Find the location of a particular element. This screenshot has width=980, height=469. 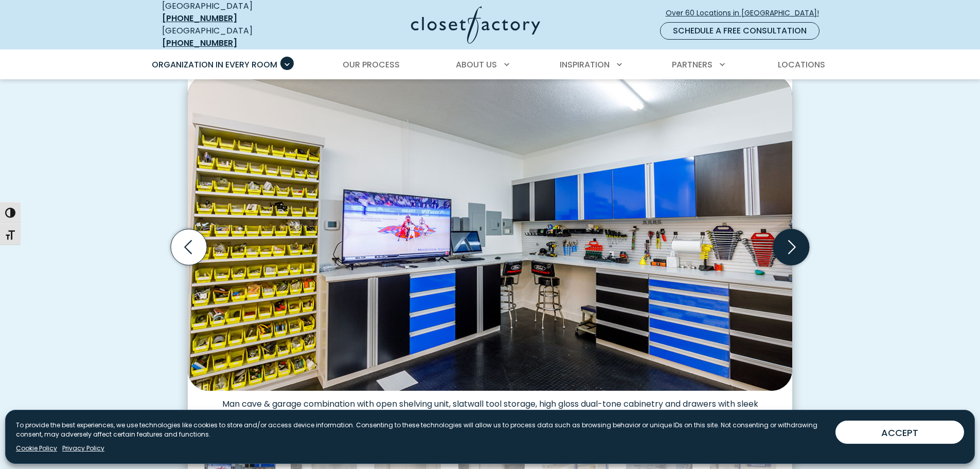

p: To provide the best experiences, we use technologies like cookies to store and/or access device i... is located at coordinates (422, 429).